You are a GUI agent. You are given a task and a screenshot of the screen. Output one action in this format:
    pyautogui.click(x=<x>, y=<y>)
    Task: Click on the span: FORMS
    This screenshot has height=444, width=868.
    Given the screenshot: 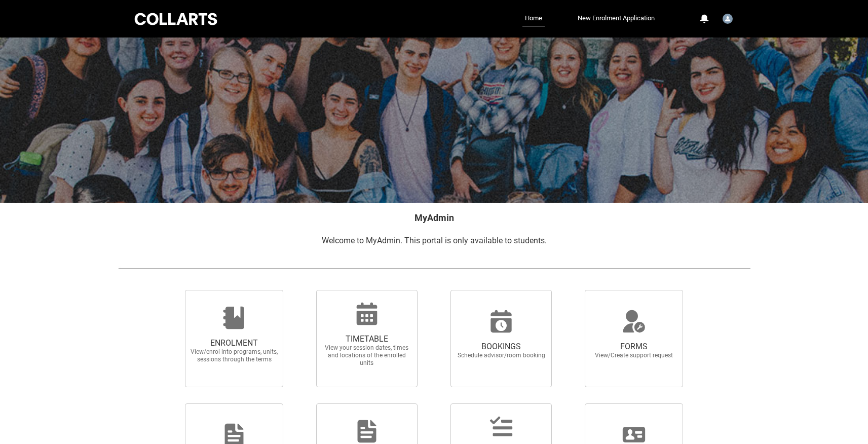 What is the action you would take?
    pyautogui.click(x=634, y=347)
    